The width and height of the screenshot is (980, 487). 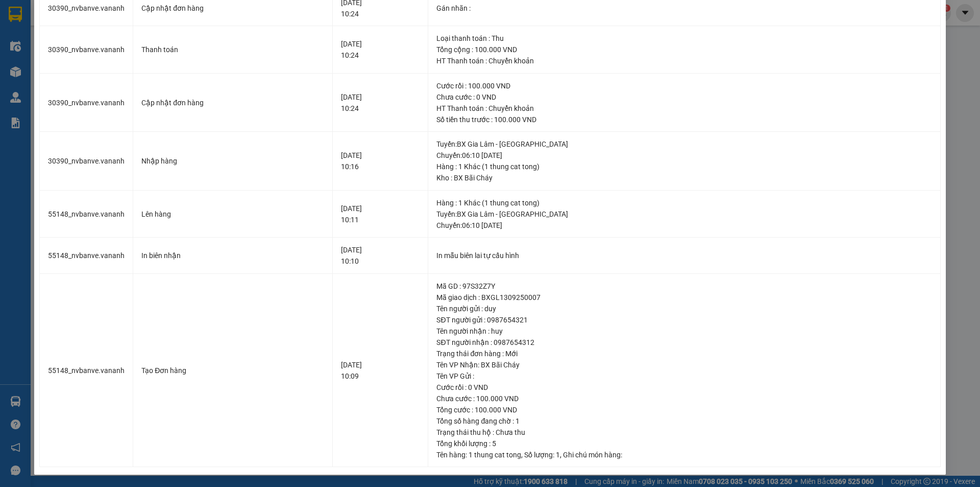 I want to click on div: Tạo Đơn hàng, so click(x=232, y=371).